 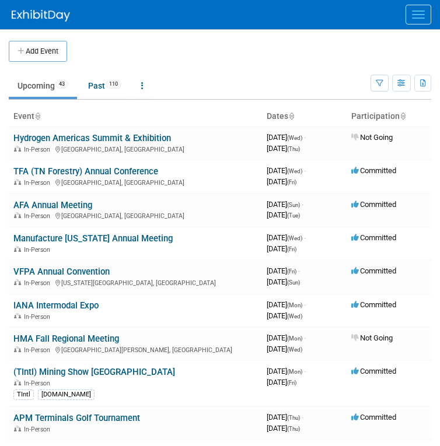 I want to click on a: Hydrogen Americas Summit & Exhibition, so click(x=92, y=138).